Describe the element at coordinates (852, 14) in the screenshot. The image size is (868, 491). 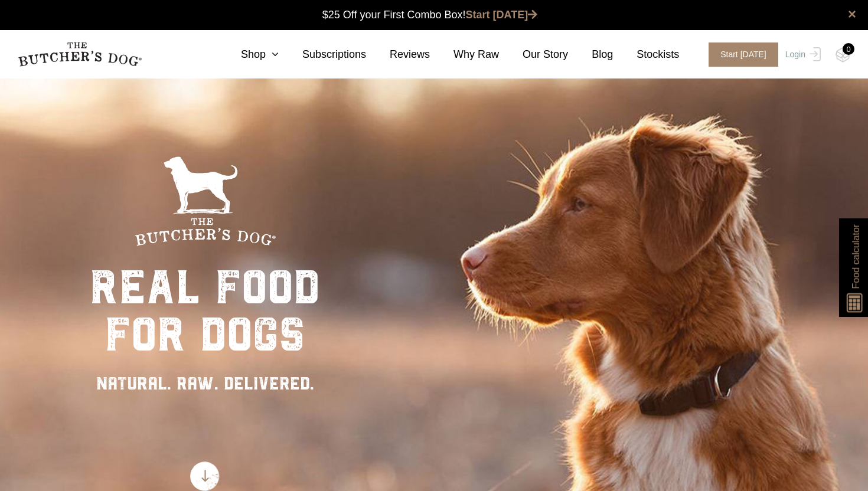
I see `a: close` at that location.